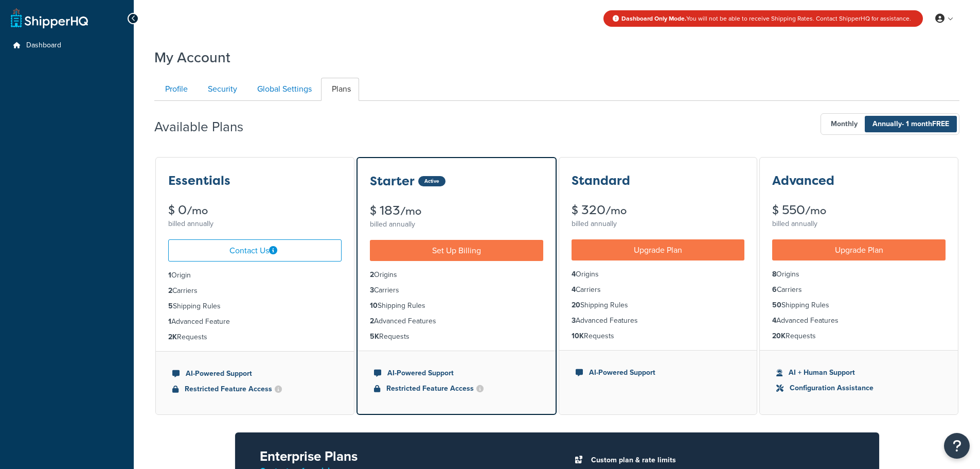  What do you see at coordinates (255, 250) in the screenshot?
I see `a: Contact Us` at bounding box center [255, 250].